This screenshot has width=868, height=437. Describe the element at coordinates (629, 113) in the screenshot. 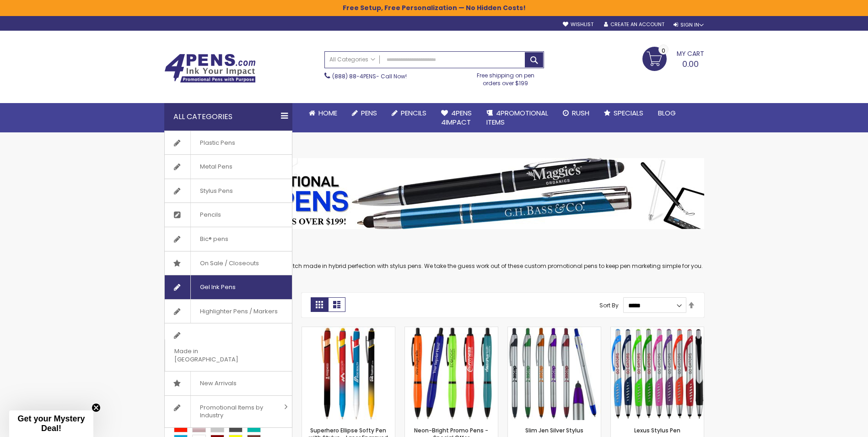

I see `span: Specials` at that location.